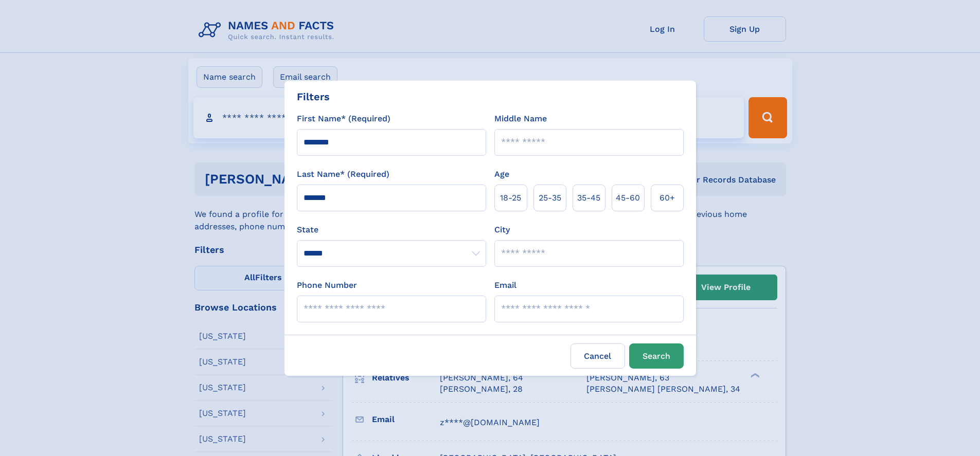 This screenshot has height=456, width=980. What do you see at coordinates (521, 119) in the screenshot?
I see `label: Middle Name` at bounding box center [521, 119].